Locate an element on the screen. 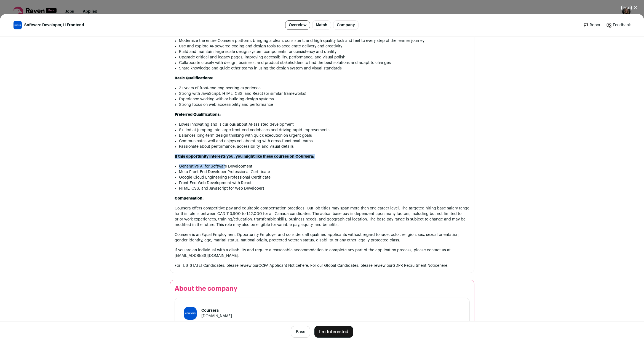 This screenshot has height=342, width=644. p: If you are an individual with a disability and require a reasonable accommodation to complete any... is located at coordinates (322, 253).